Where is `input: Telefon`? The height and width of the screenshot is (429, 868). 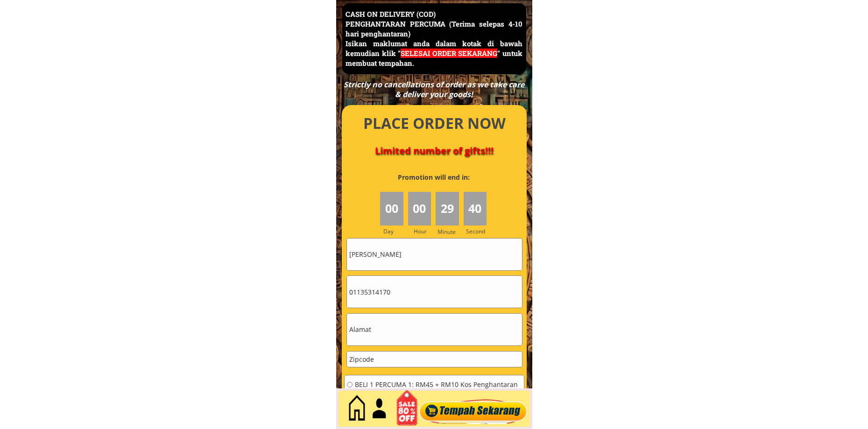
input: Telefon is located at coordinates (434, 291).